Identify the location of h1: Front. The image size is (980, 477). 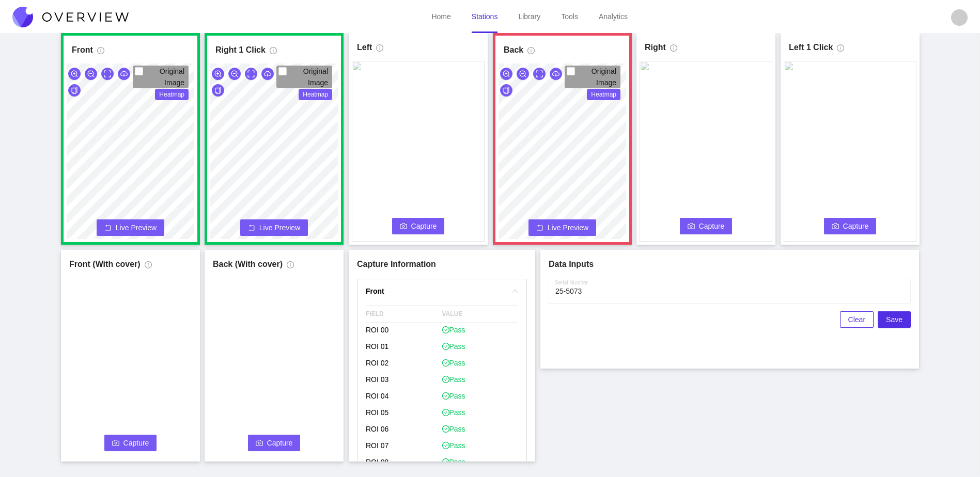
(82, 50).